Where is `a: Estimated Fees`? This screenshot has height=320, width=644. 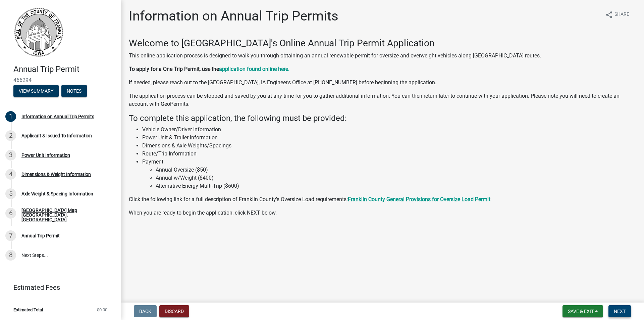 a: Estimated Fees is located at coordinates (58, 287).